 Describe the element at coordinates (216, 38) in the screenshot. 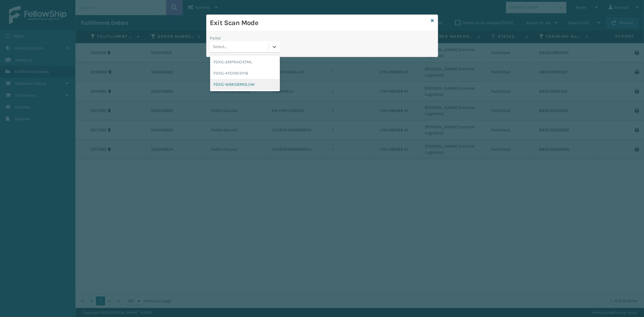

I see `label: Pallet` at that location.